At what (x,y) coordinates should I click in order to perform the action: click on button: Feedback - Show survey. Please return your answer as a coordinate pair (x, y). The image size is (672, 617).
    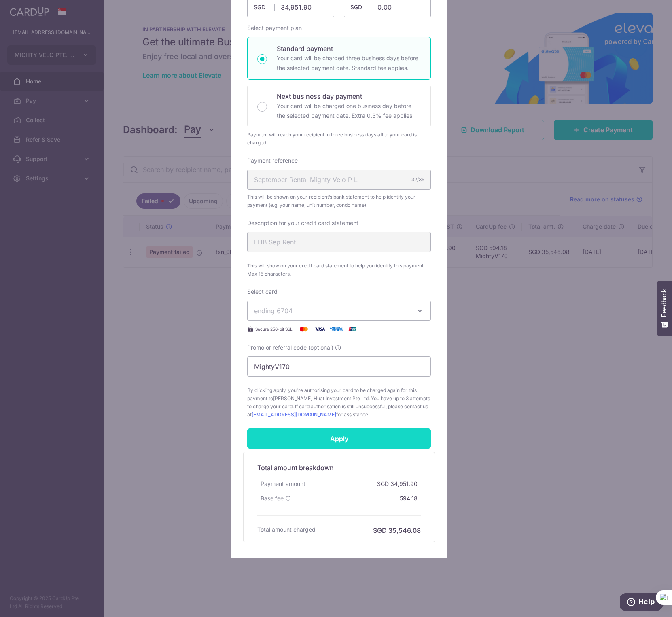
    Looking at the image, I should click on (664, 308).